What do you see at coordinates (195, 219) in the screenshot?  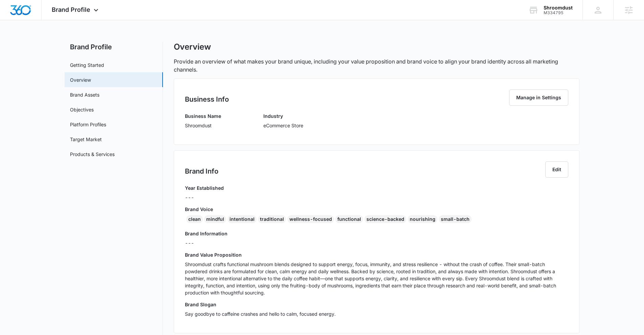 I see `div: clean` at bounding box center [195, 219].